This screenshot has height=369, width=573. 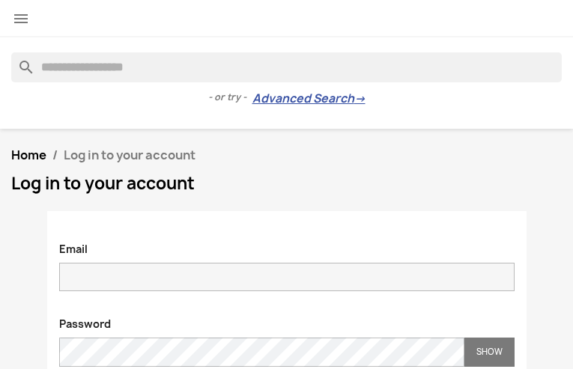 What do you see at coordinates (85, 321) in the screenshot?
I see `label: Password` at bounding box center [85, 321].